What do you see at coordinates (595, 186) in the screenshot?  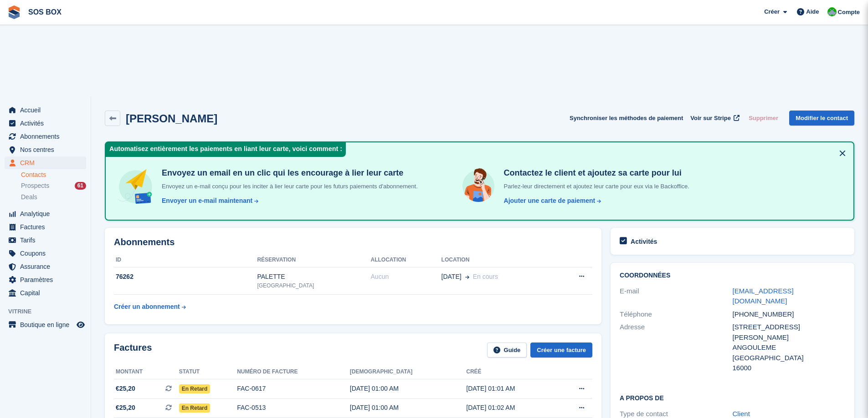 I see `p: Parlez-leur directement et ajoutez leur carte pour eux via le Backoffice.` at bounding box center [595, 186].